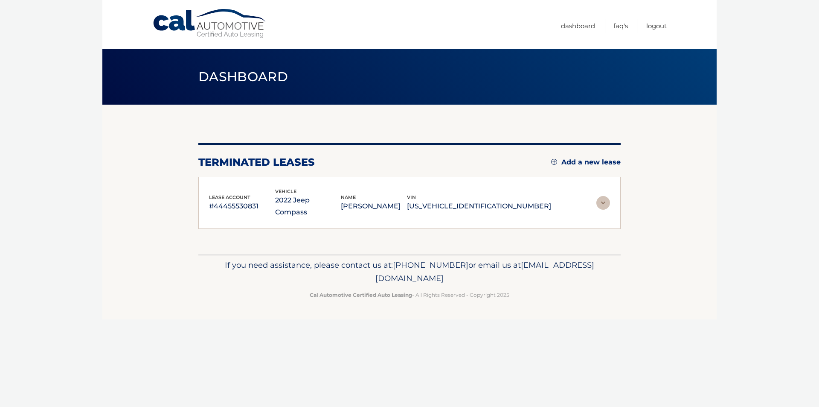  Describe the element at coordinates (621, 26) in the screenshot. I see `a: FAQ's` at that location.